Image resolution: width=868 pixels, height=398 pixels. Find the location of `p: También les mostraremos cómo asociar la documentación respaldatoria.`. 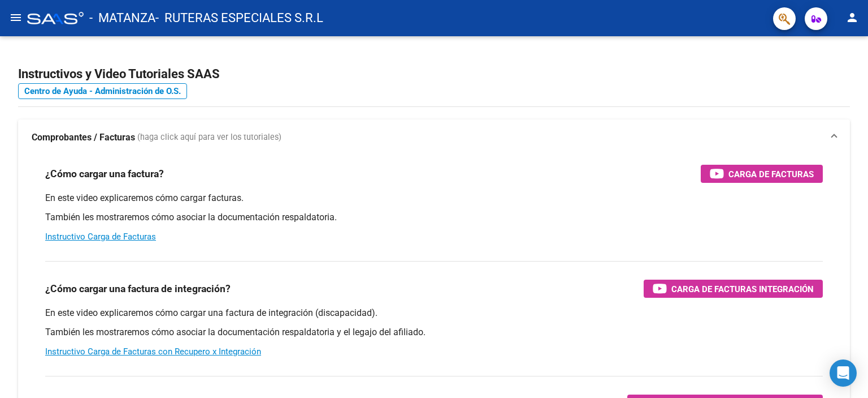

p: También les mostraremos cómo asociar la documentación respaldatoria. is located at coordinates (434, 217).